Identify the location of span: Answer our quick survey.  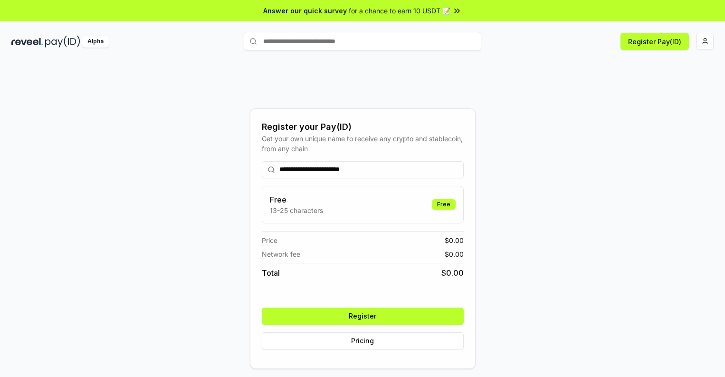
(305, 10).